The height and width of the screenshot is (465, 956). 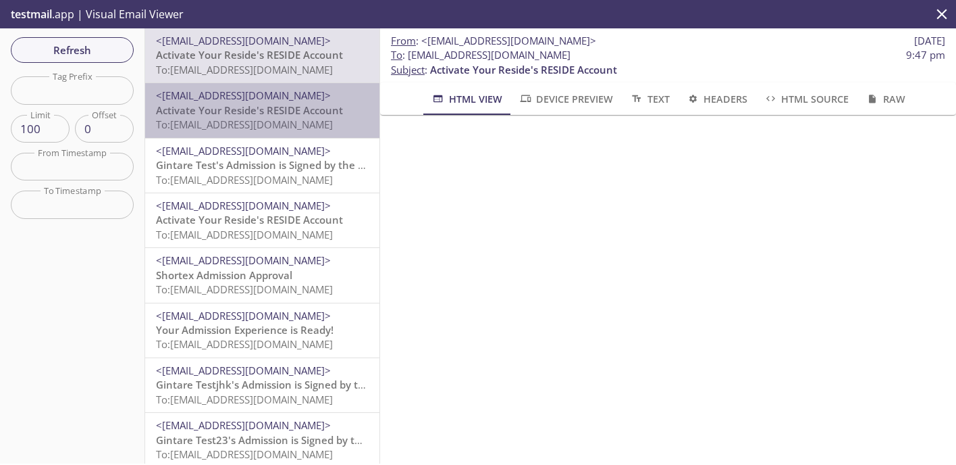 What do you see at coordinates (566, 99) in the screenshot?
I see `span: Device Preview` at bounding box center [566, 99].